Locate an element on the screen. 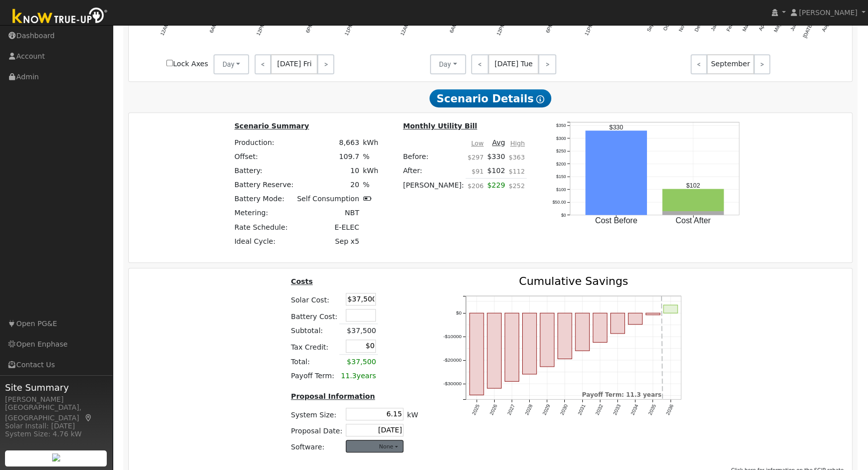 This screenshot has height=470, width=868. text: Feb is located at coordinates (729, 27).